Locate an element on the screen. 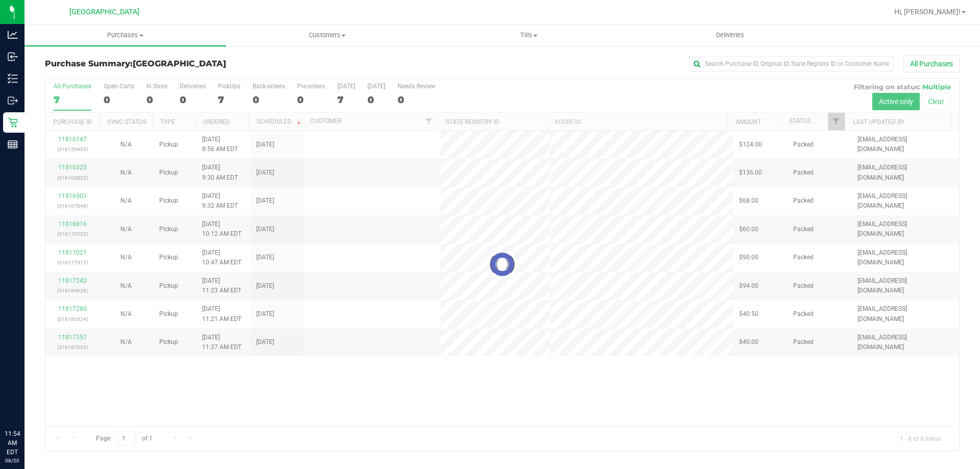 This screenshot has width=980, height=469. button: All Purchases is located at coordinates (931, 64).